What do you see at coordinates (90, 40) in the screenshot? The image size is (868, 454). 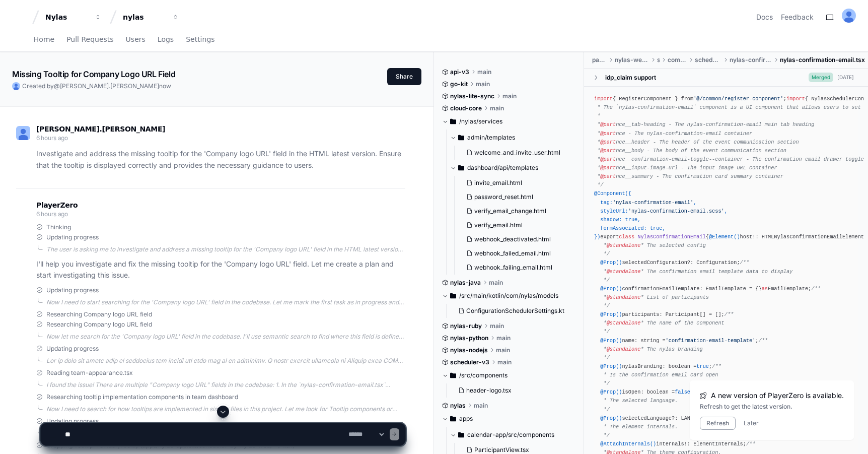 I see `span: Pull Requests` at bounding box center [90, 40].